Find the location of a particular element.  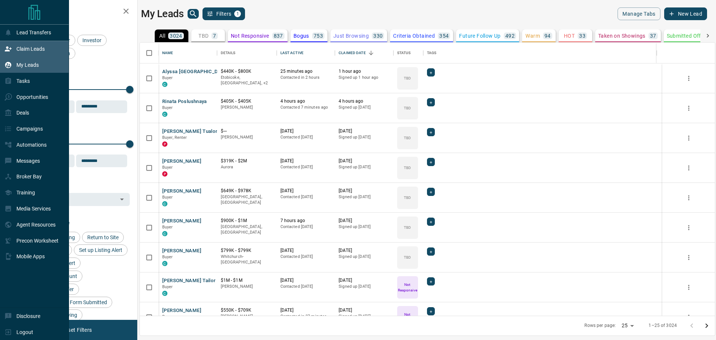

div: Details is located at coordinates (228, 53).